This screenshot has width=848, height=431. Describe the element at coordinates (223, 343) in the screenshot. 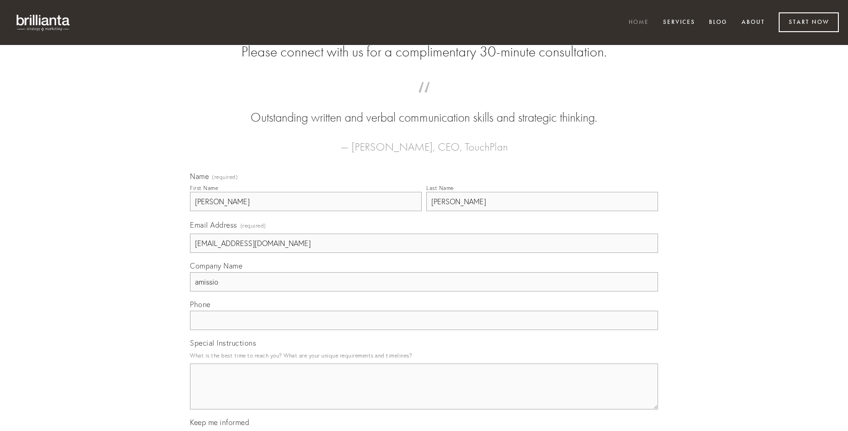

I see `span: Special Instructions` at that location.